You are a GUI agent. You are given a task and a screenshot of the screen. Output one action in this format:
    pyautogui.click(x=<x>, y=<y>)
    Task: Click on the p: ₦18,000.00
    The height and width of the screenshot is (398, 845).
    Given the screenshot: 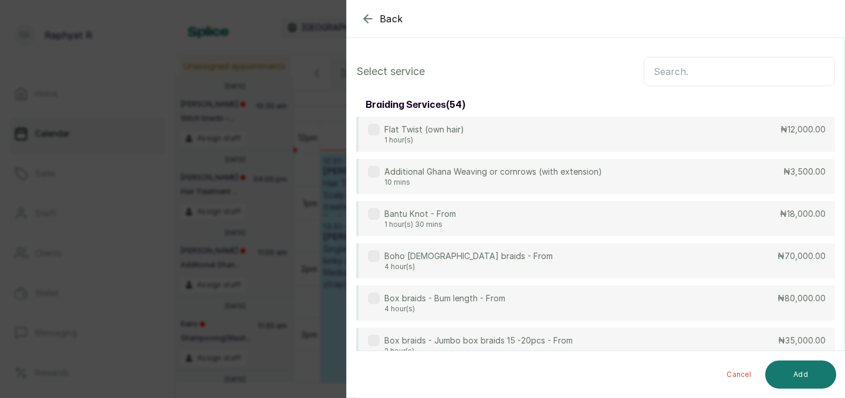 What is the action you would take?
    pyautogui.click(x=803, y=214)
    